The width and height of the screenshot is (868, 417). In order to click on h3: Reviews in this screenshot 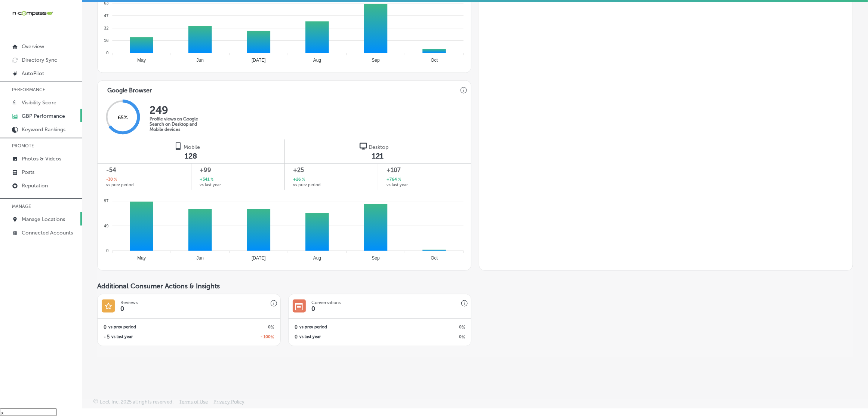, I will do `click(129, 302)`.